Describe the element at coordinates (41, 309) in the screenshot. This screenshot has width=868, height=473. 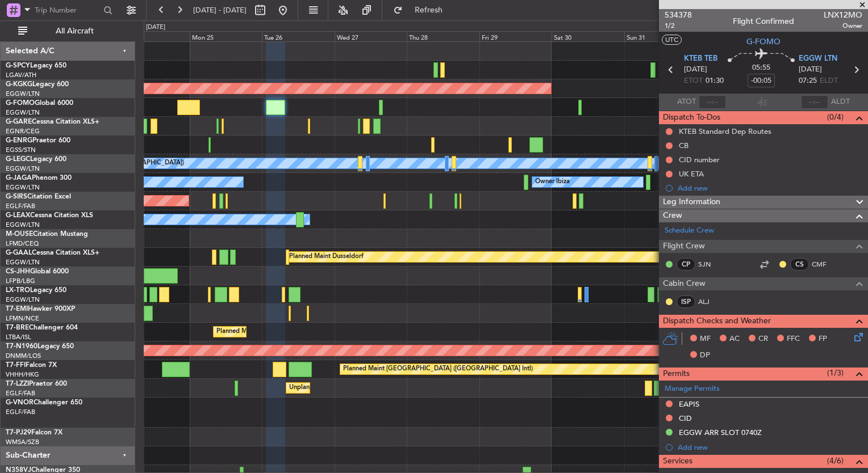
I see `a: T7-EMIHawker 900XP` at that location.